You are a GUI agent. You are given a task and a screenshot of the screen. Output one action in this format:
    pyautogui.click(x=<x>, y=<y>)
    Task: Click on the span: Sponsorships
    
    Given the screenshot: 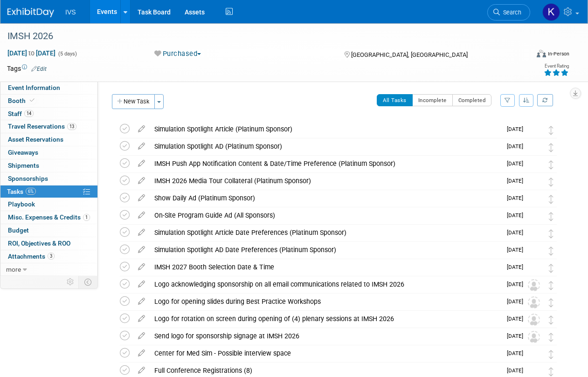 What is the action you would take?
    pyautogui.click(x=28, y=179)
    